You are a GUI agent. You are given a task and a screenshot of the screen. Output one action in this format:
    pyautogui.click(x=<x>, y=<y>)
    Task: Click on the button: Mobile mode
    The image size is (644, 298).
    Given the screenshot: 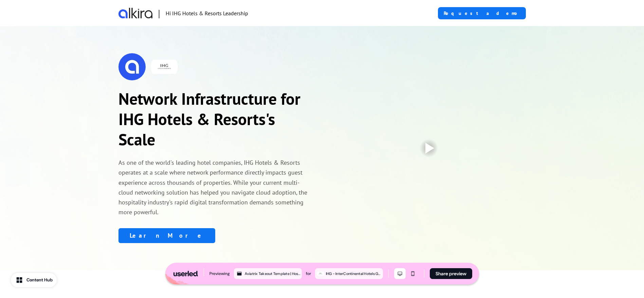 What is the action you would take?
    pyautogui.click(x=413, y=274)
    